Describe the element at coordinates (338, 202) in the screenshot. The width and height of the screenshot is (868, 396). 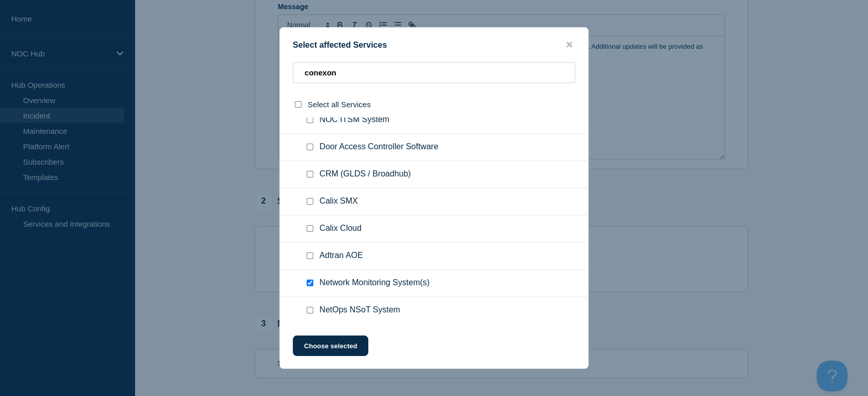
I see `span: Calix SMX` at that location.